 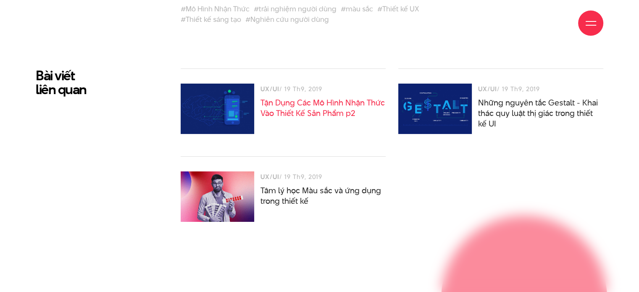 What do you see at coordinates (538, 113) in the screenshot?
I see `a: Những nguyên tắc Gestalt - Khai thác quy luật thị giác trong thiết kế UI` at bounding box center [538, 113].